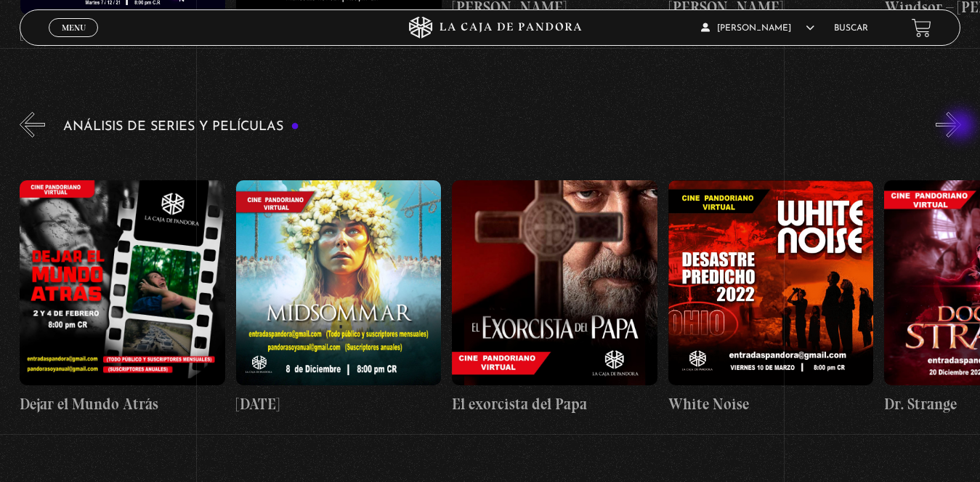  What do you see at coordinates (554, 298) in the screenshot?
I see `a: El exorcista del Papa` at bounding box center [554, 298].